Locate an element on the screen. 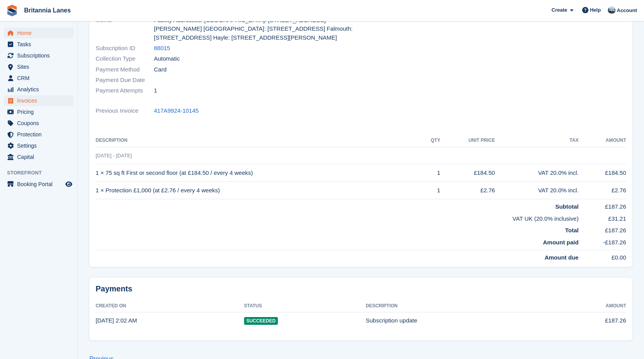 The height and width of the screenshot is (359, 644). span: Payment Method is located at coordinates (125, 69).